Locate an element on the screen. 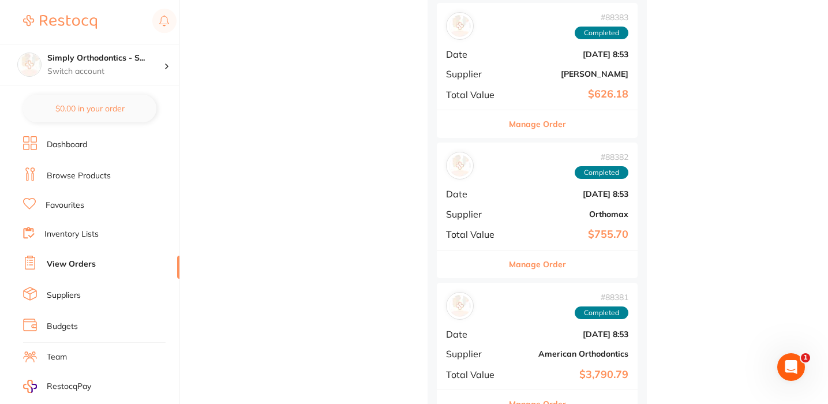 This screenshot has height=404, width=828. a: Browse Products is located at coordinates (78, 176).